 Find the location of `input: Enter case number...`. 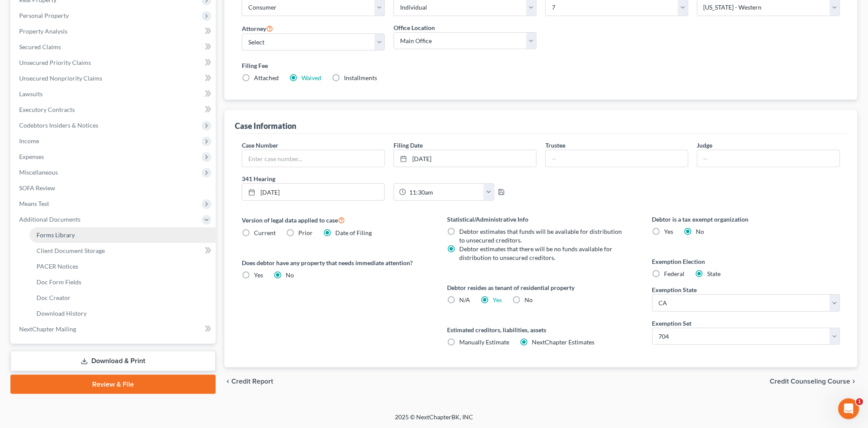

input: Enter case number... is located at coordinates (313, 159).